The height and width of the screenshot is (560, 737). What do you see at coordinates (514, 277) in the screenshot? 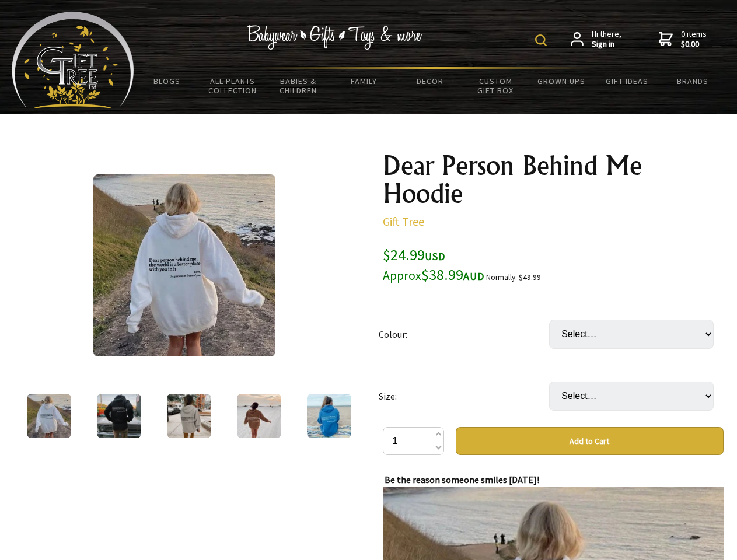
I see `small: Normally: $49.99` at bounding box center [514, 277].